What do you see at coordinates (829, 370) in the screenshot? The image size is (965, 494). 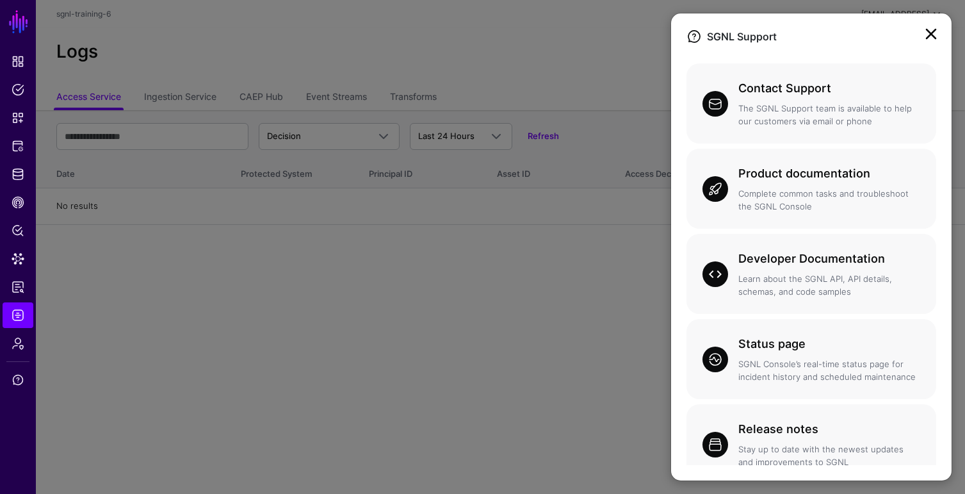 I see `p: SGNL Console’s real-time status page for incident history and scheduled maintenance` at bounding box center [829, 370].